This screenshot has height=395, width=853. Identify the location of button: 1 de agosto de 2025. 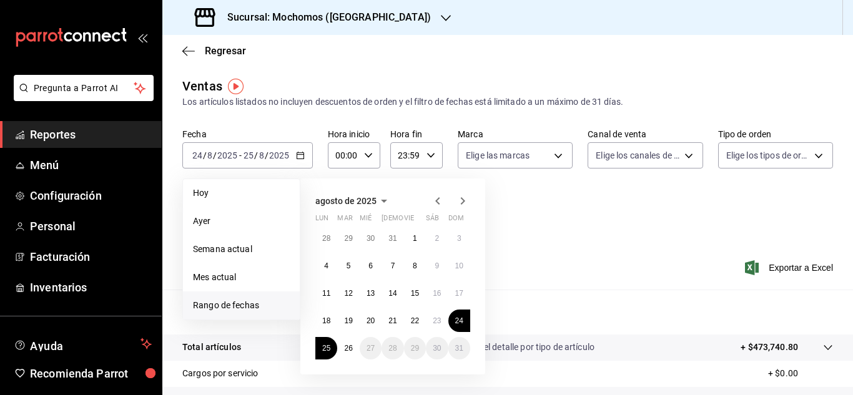
(415, 239).